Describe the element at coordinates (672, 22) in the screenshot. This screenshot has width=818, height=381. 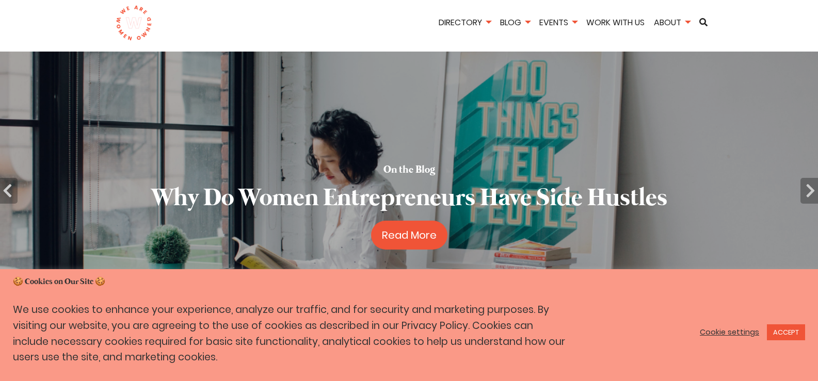
I see `a: About` at that location.